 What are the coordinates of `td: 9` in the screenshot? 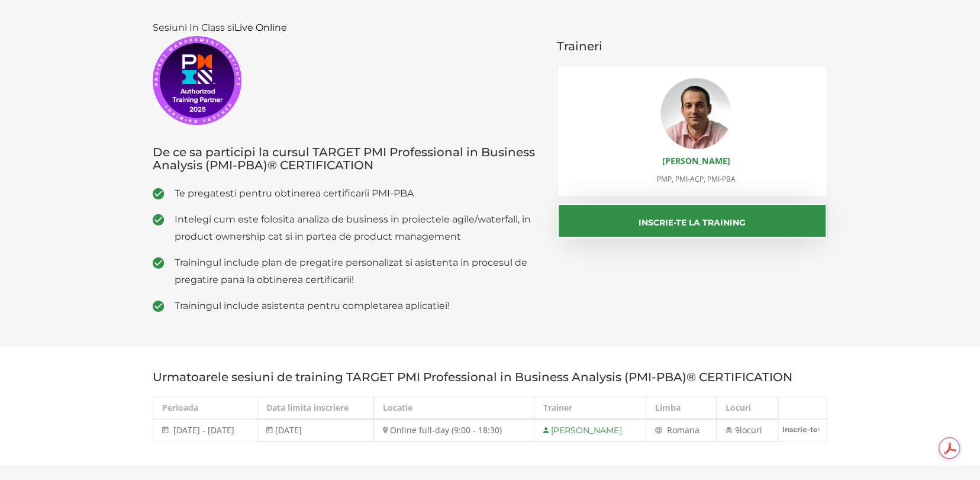 It's located at (747, 430).